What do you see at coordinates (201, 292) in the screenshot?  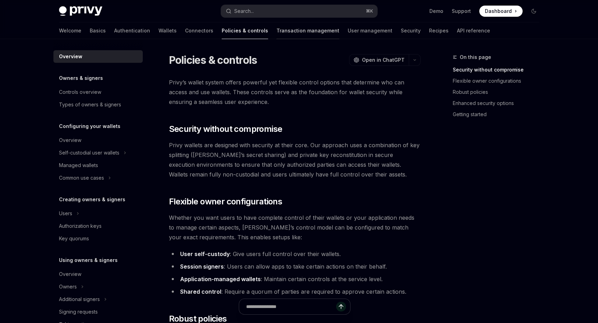 I see `strong: Shared control` at bounding box center [201, 292].